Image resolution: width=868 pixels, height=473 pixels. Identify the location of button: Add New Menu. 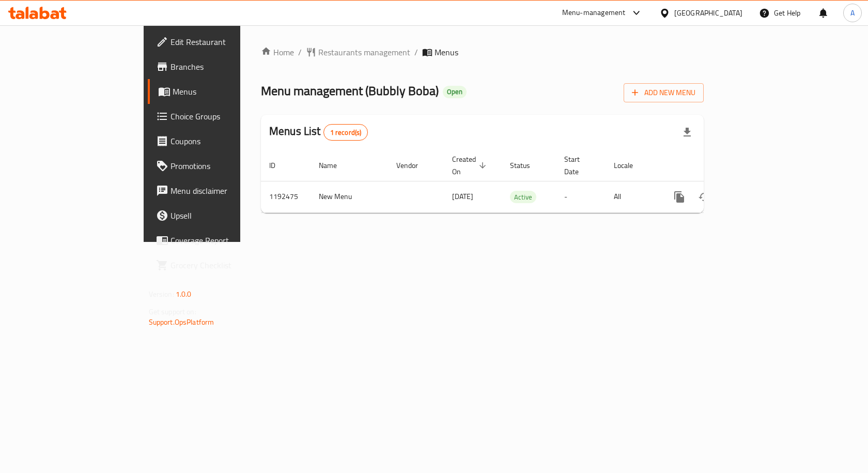
(663, 92).